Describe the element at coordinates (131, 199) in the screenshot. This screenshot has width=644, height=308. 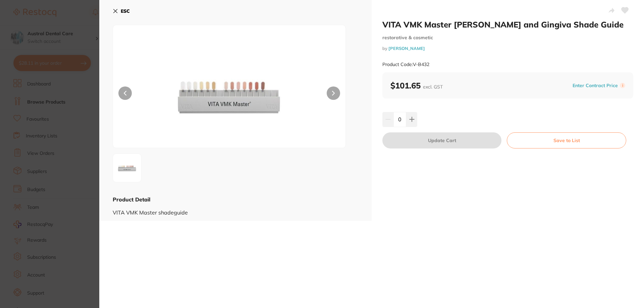
I see `b: Product Detail` at that location.